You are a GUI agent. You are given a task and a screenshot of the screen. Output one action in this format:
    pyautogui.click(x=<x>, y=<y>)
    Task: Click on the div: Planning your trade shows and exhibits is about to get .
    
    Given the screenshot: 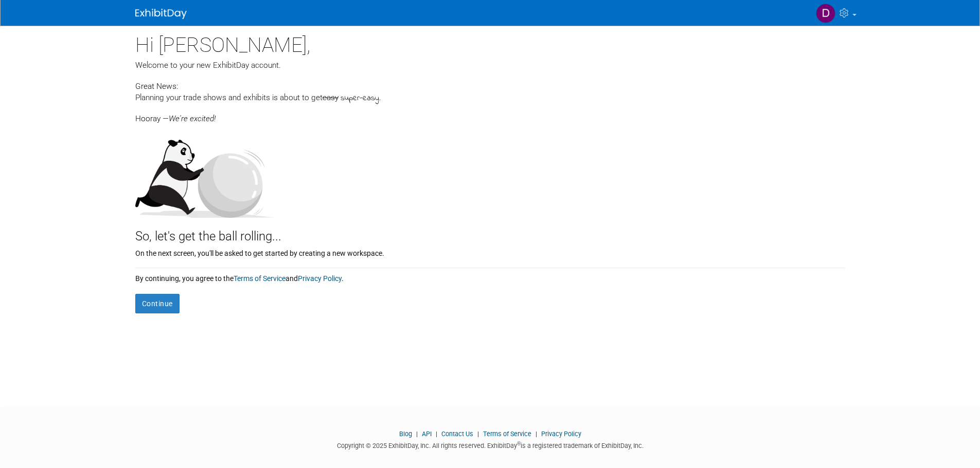 What is the action you would take?
    pyautogui.click(x=490, y=98)
    